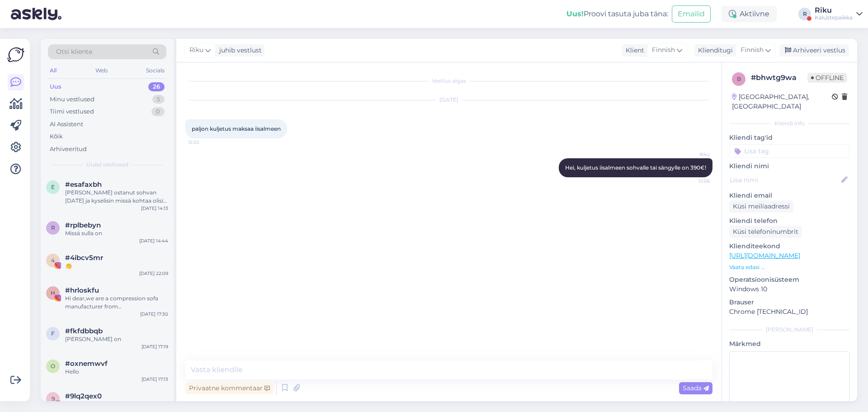  Describe the element at coordinates (739, 79) in the screenshot. I see `span: b` at that location.